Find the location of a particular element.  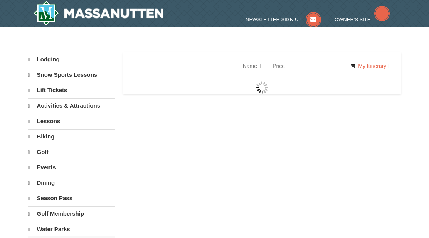

a: Water Parks is located at coordinates (72, 229).